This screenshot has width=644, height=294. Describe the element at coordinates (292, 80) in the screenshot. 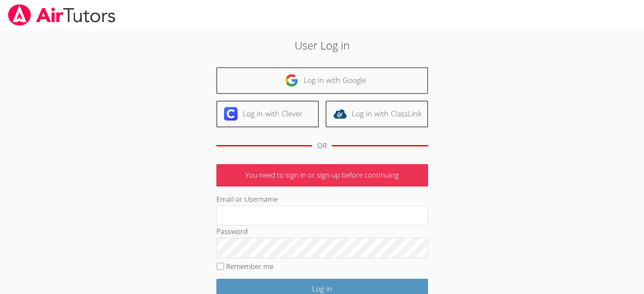

I see `img: google-logo-50288ca7cdecda66e5e0955fdab243c47b7ad437acaf1139b6f446037453330a.svg` at that location.